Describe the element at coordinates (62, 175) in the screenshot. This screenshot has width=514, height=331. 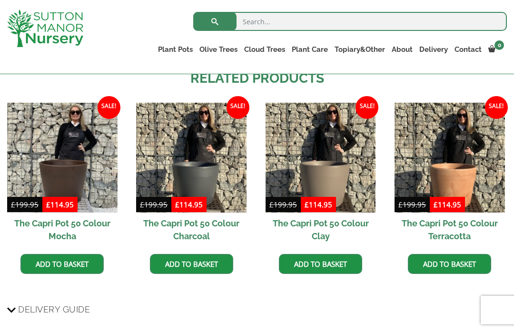
I see `a: Sale! The Capri Pot 50 Colour Mocha` at that location.